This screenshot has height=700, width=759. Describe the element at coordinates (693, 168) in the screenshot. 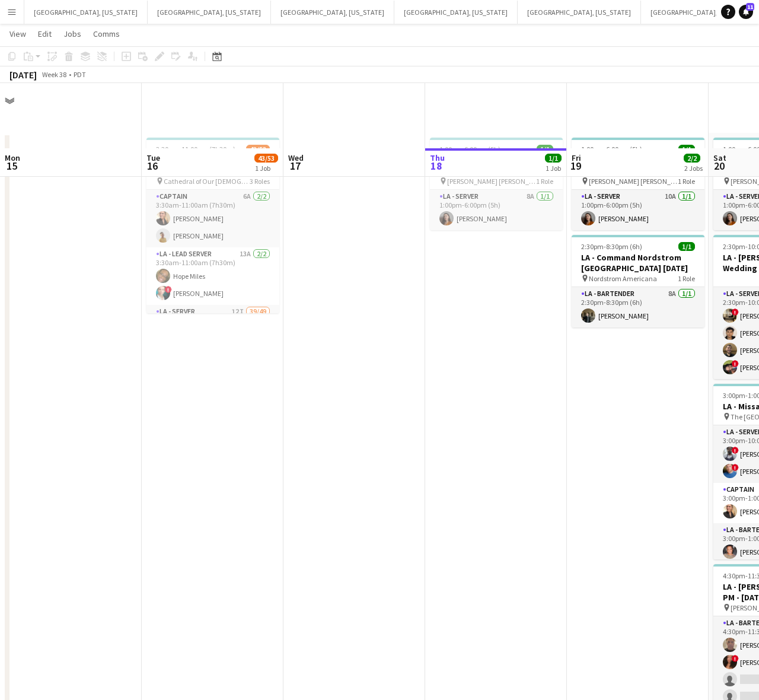

I see `div: 2 Jobs` at that location.